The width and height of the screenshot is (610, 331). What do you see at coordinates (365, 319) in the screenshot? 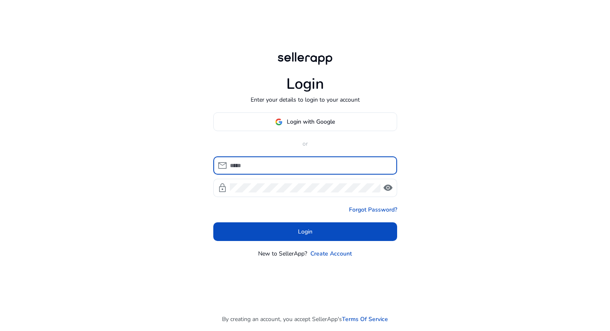
I see `a: Terms Of Service` at bounding box center [365, 319].